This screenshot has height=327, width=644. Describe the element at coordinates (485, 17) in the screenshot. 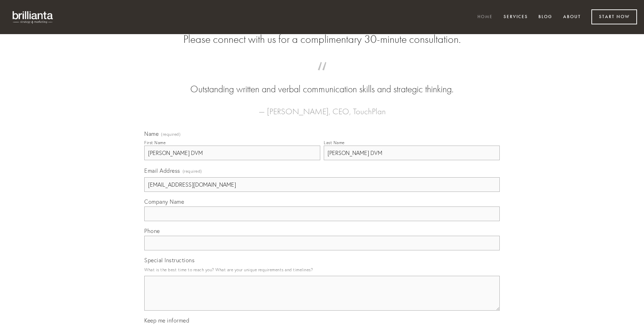

I see `a: Home` at that location.